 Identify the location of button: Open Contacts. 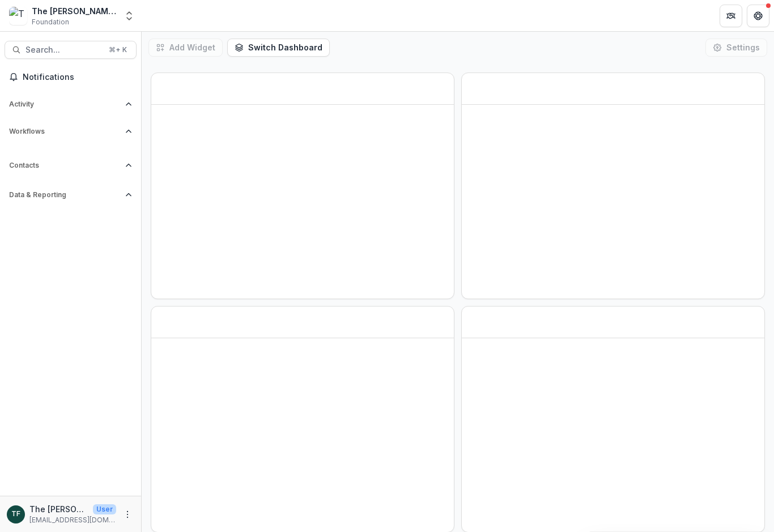
(70, 165).